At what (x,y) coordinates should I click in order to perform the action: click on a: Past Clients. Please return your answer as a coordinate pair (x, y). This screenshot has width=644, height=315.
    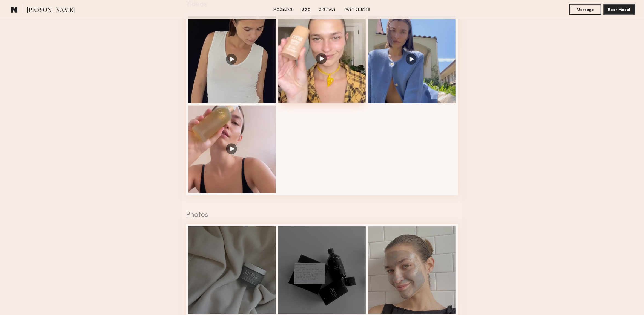
    Looking at the image, I should click on (358, 10).